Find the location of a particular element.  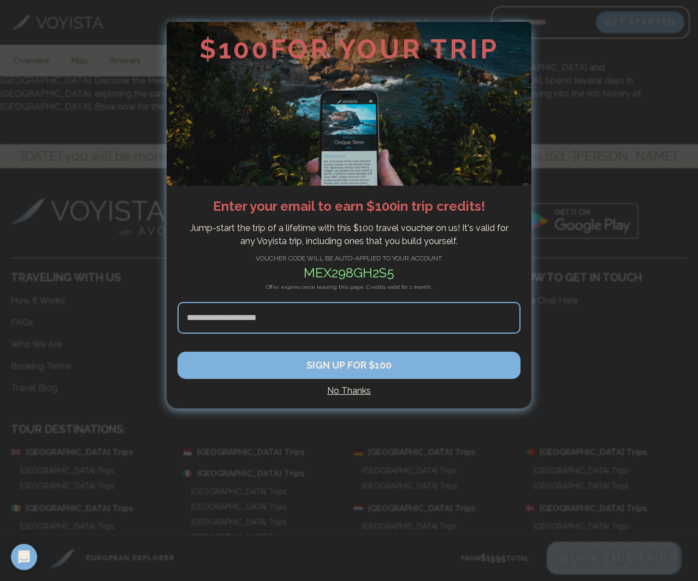

div: Open Intercom Messenger is located at coordinates (24, 557).